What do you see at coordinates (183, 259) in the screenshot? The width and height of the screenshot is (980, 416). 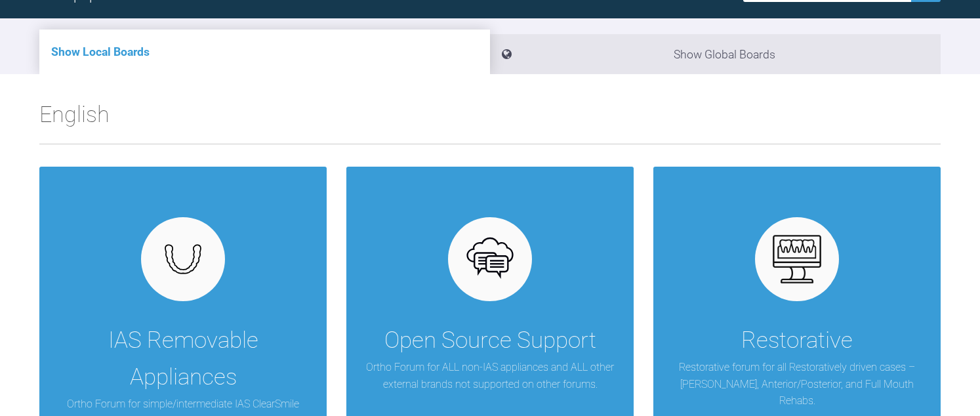 I see `img: removables.927eaa4e.svg` at bounding box center [183, 259].